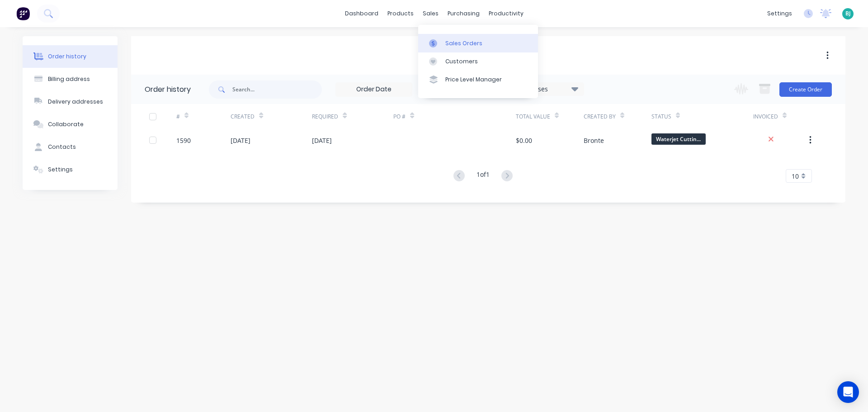 This screenshot has height=412, width=868. What do you see at coordinates (506, 13) in the screenshot?
I see `div: productivity` at bounding box center [506, 13].